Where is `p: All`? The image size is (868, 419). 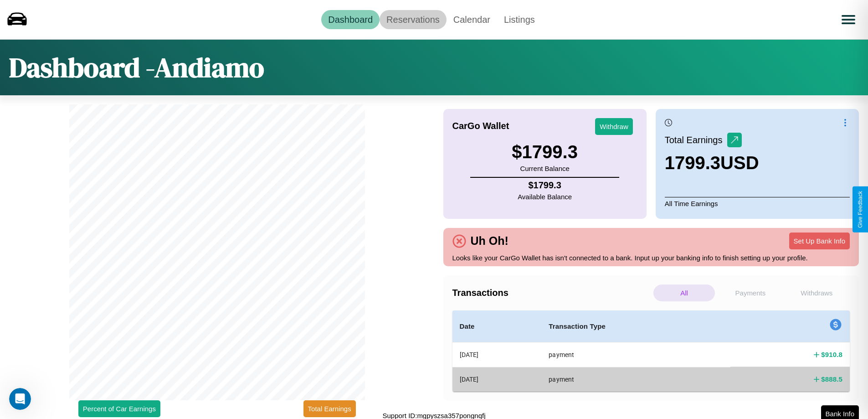
p: All is located at coordinates (684, 293).